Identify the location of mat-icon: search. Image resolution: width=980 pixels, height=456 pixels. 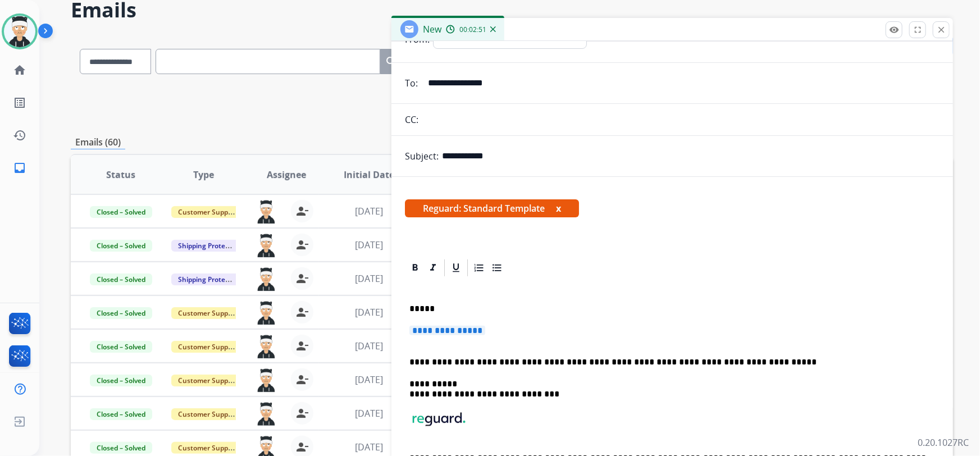
(391, 62).